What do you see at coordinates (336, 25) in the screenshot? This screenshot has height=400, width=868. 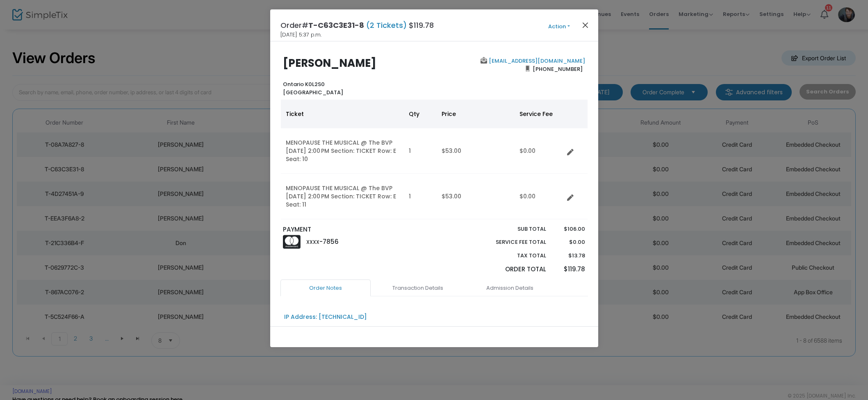 I see `span: T-C63C3E31-8` at bounding box center [336, 25].